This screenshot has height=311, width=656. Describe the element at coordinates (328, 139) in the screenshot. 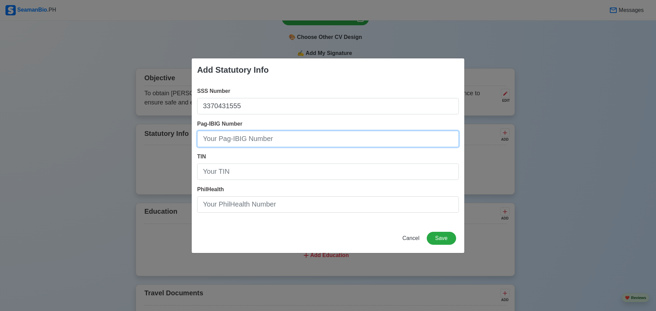

I see `input: Your Pag-IBIG Number` at that location.